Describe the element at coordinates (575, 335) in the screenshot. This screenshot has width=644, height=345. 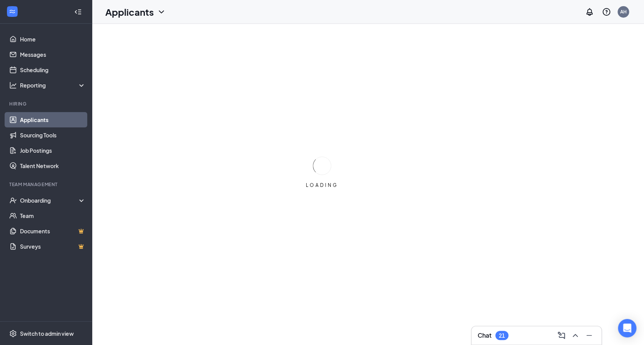
I see `svg: ChevronUp` at that location.